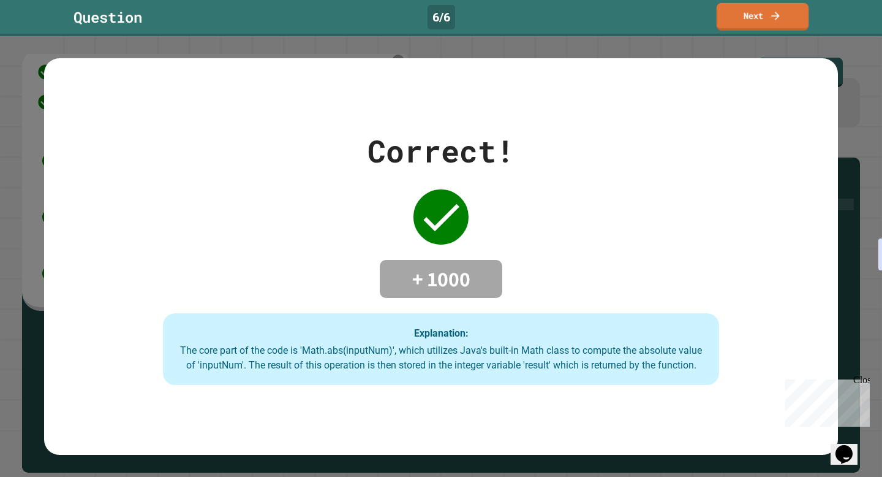 This screenshot has width=882, height=477. What do you see at coordinates (108, 17) in the screenshot?
I see `div: Question` at bounding box center [108, 17].